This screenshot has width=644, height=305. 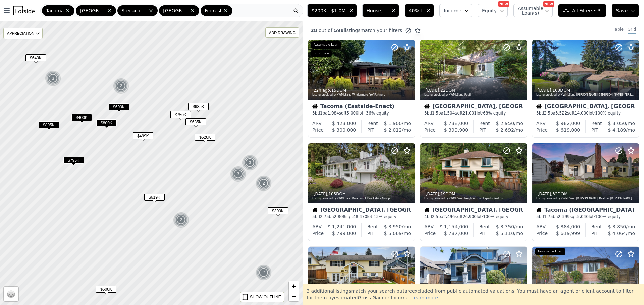 I want to click on div: PITI, so click(x=595, y=233).